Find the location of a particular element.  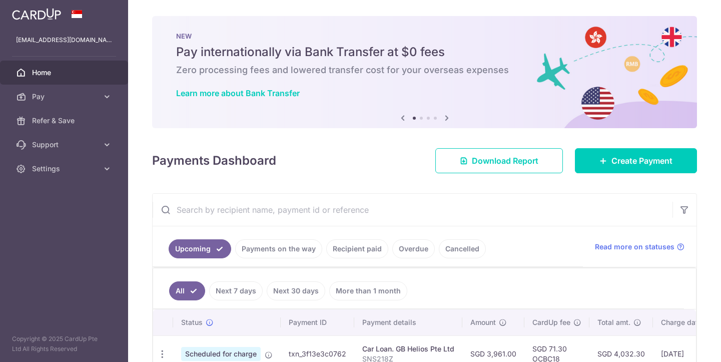

a: Payments on the way is located at coordinates (279, 249).